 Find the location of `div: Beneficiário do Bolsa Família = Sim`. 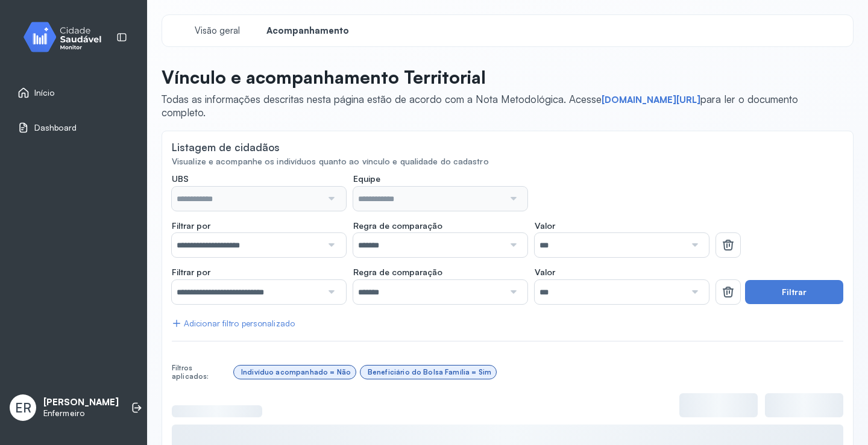

div: Beneficiário do Bolsa Família = Sim is located at coordinates (430, 373).